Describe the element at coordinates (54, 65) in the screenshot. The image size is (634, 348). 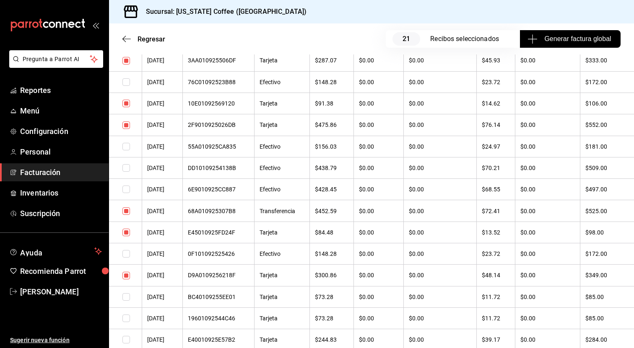
I see `a: Pregunta a Parrot AI` at that location.